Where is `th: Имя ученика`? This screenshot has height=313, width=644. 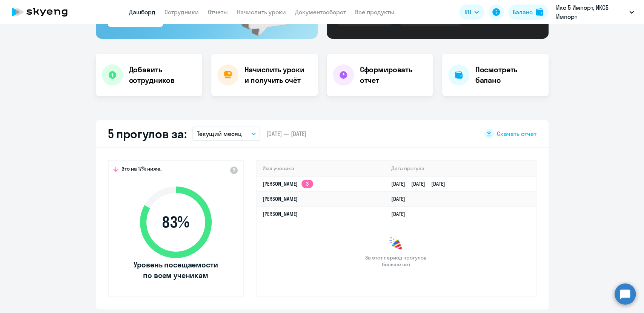
th: Имя ученика is located at coordinates (321, 169).